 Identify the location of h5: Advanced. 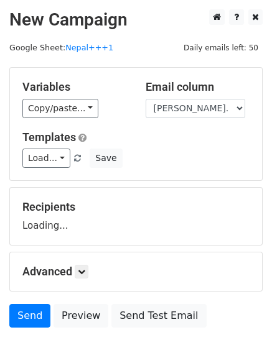
(136, 272).